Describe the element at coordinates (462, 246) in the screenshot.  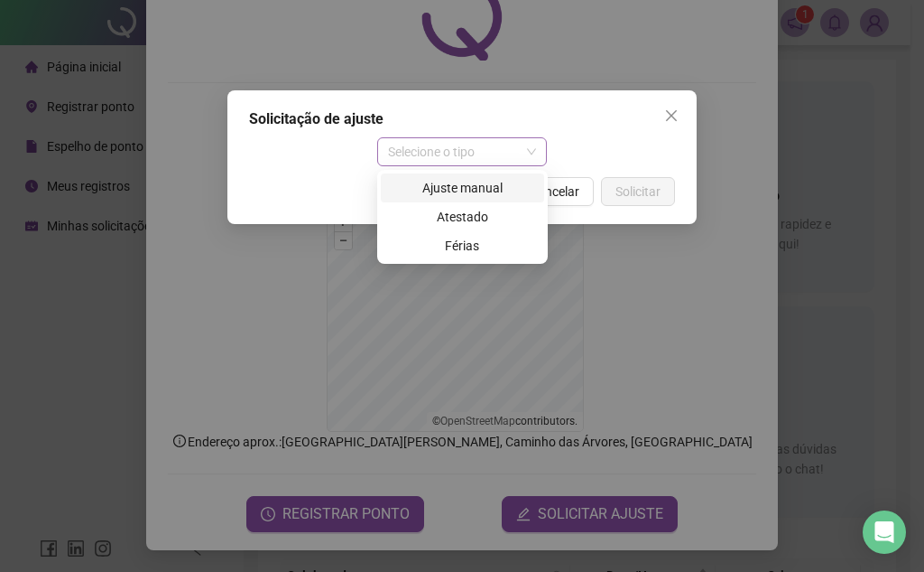
I see `div: Férias` at that location.